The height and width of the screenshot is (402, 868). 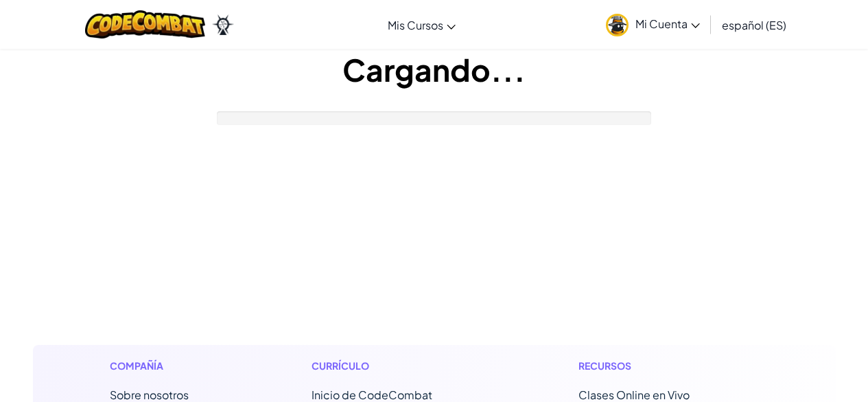 What do you see at coordinates (372, 394) in the screenshot?
I see `span: Inicio de CodeCombat` at bounding box center [372, 394].